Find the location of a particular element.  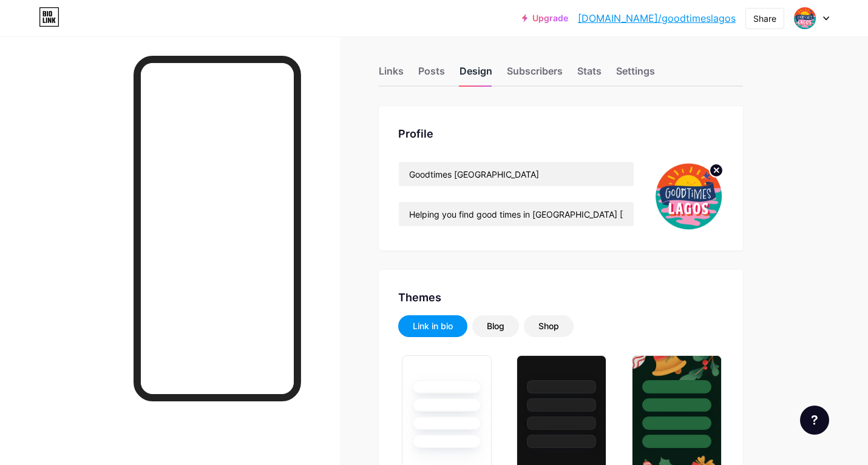

input: Name is located at coordinates (516, 174).